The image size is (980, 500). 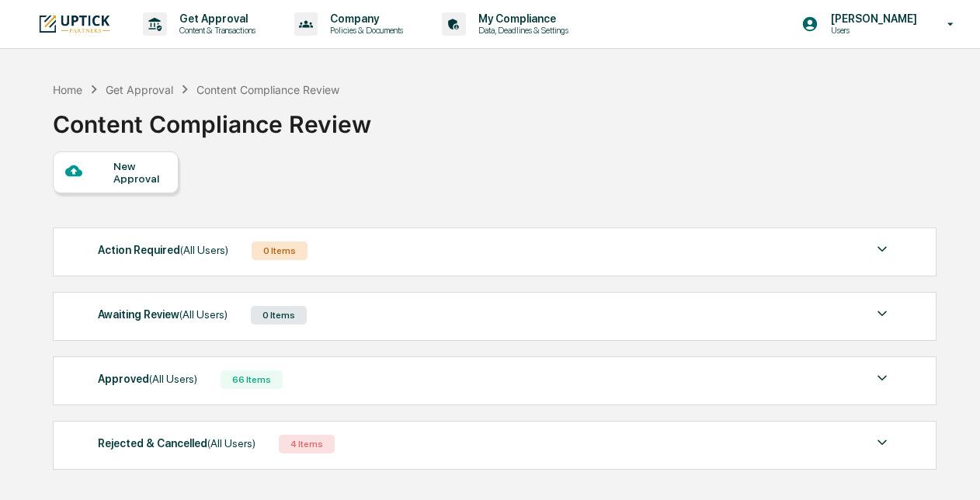 I want to click on div: Awaiting Review, so click(x=163, y=314).